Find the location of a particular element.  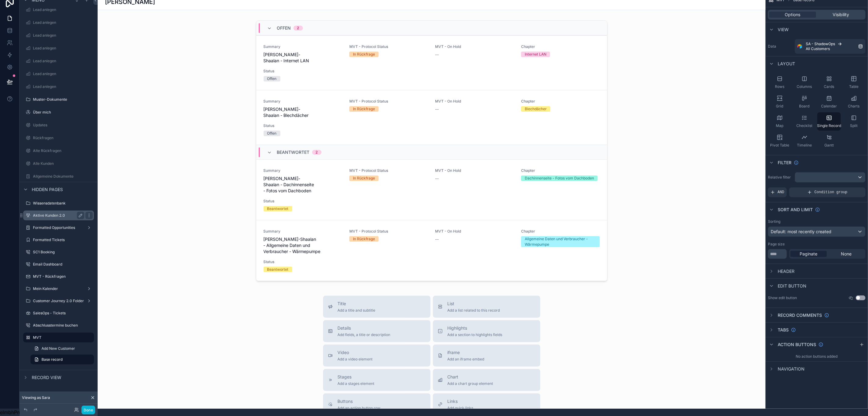

span: Timeline is located at coordinates (804, 146).